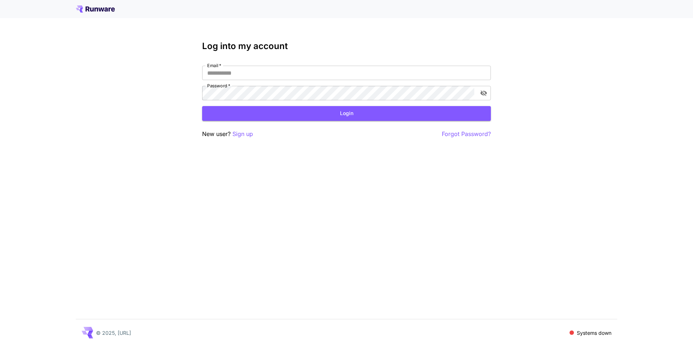  What do you see at coordinates (219, 86) in the screenshot?
I see `label: Password` at bounding box center [219, 86].